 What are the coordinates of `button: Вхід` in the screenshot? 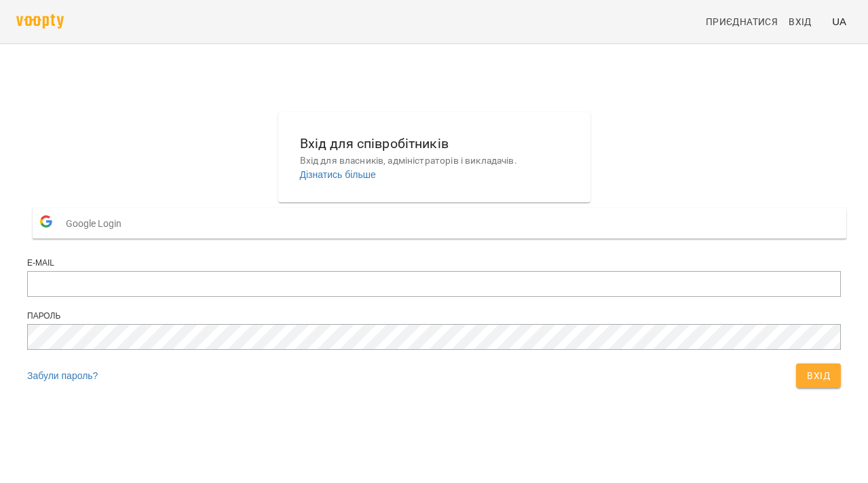 It's located at (819, 376).